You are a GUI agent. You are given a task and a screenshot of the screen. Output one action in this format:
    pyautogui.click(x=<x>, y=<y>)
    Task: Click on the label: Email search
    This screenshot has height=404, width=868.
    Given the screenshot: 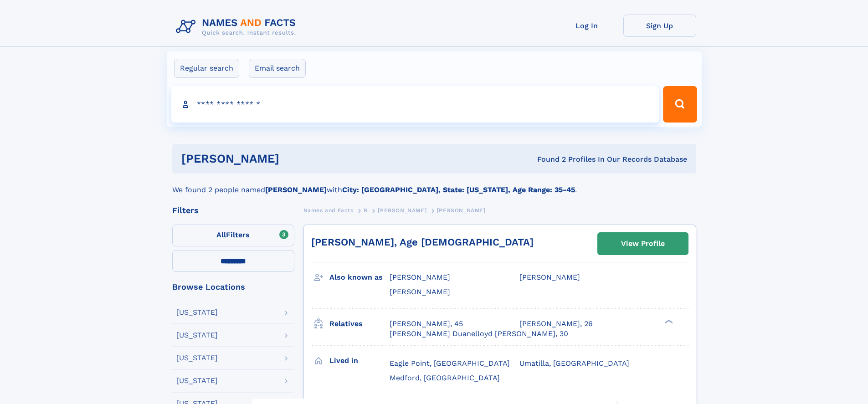 What is the action you would take?
    pyautogui.click(x=277, y=69)
    